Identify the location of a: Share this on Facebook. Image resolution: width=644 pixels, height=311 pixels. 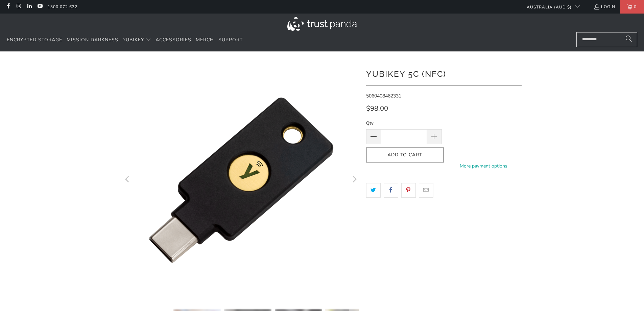
(391, 190).